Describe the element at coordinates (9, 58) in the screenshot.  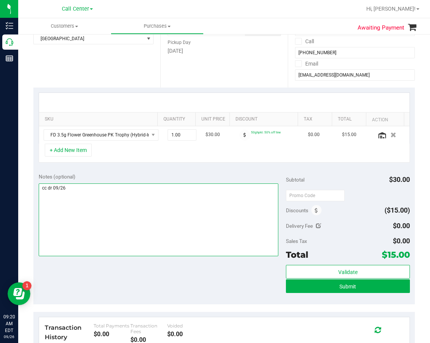
I see `inline-svg: Reports` at that location.